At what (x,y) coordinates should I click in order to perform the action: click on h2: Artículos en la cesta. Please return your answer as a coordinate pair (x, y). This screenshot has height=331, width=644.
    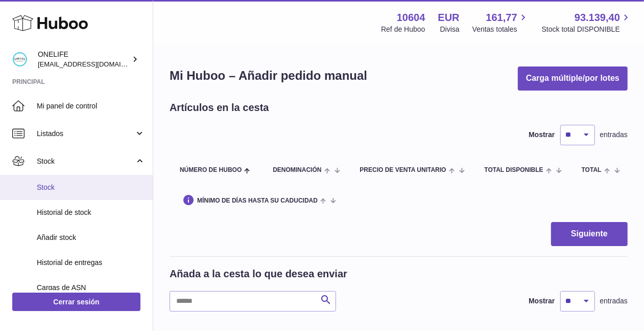
    Looking at the image, I should click on (219, 108).